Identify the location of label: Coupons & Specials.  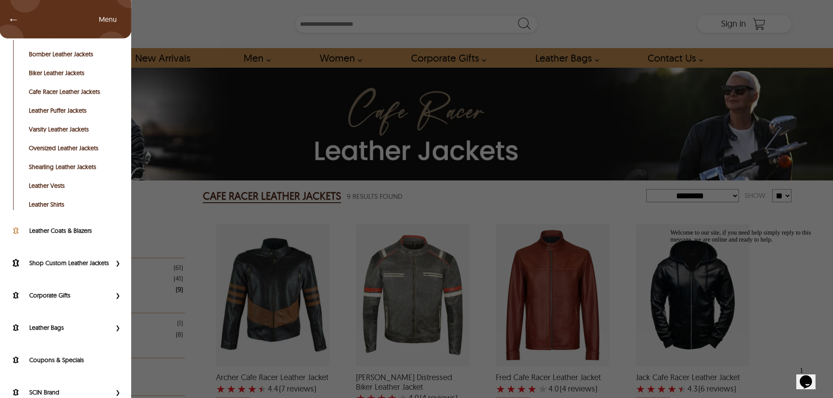
(76, 360).